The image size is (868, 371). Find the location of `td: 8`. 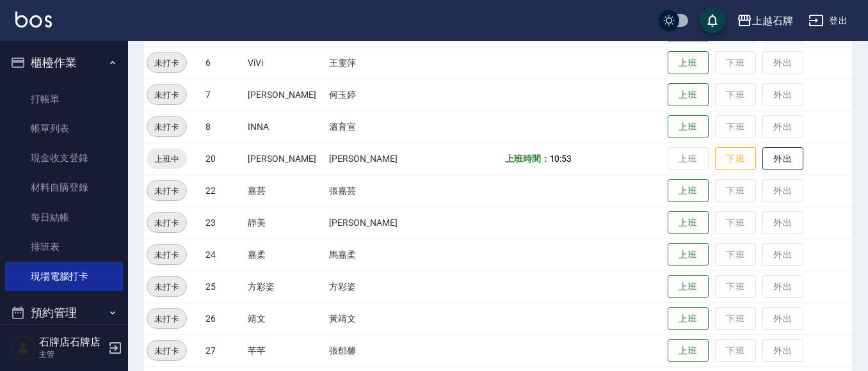

td: 8 is located at coordinates (224, 127).